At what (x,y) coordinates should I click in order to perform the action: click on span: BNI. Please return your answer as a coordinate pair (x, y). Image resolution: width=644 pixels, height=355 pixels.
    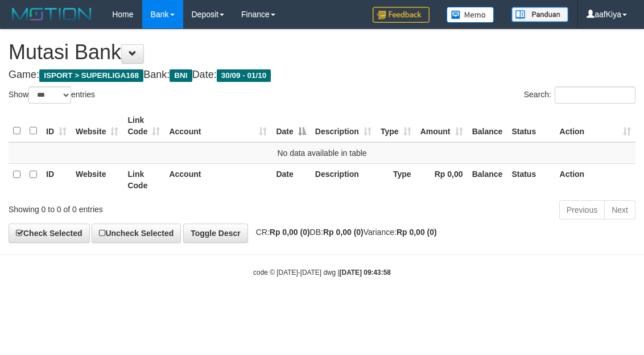
    Looking at the image, I should click on (180, 76).